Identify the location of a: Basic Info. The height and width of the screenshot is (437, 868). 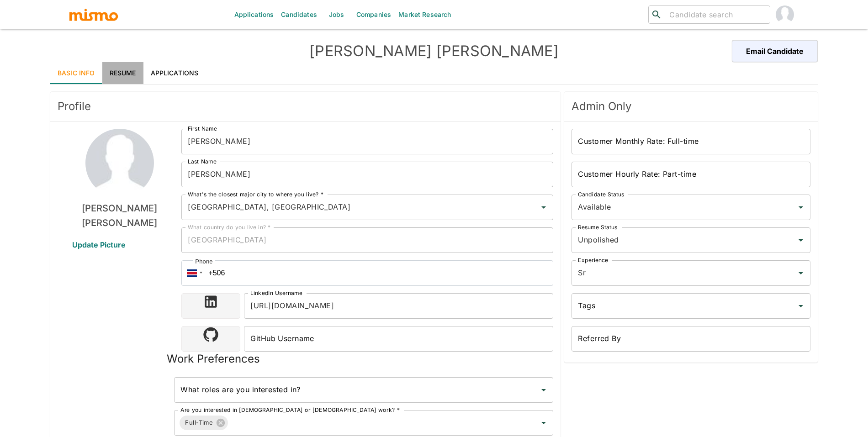
(76, 73).